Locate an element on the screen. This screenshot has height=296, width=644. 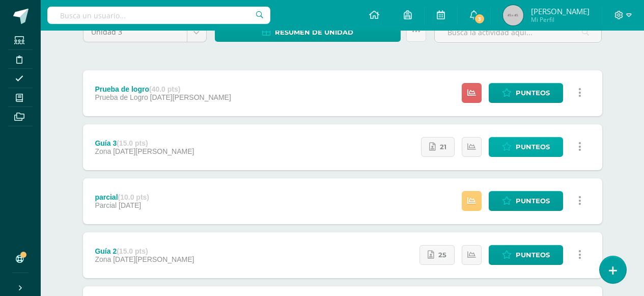
a: 21 is located at coordinates (438, 147).